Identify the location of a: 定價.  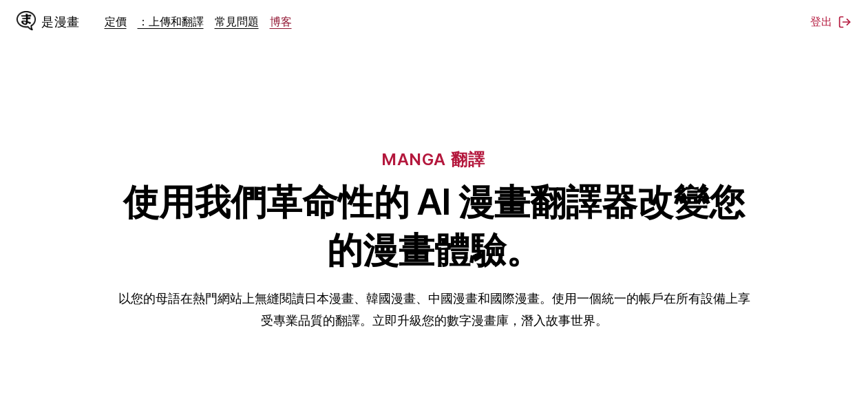
(115, 21).